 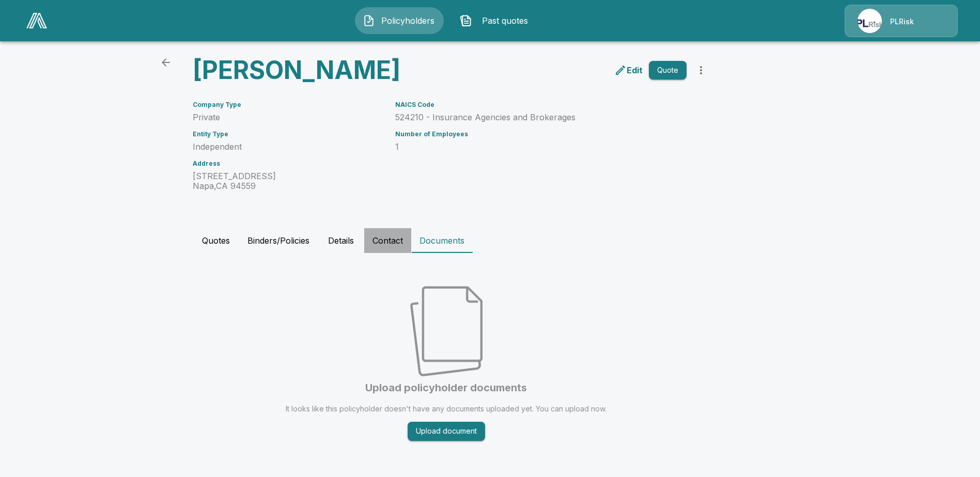 I want to click on button: Quotes, so click(x=216, y=240).